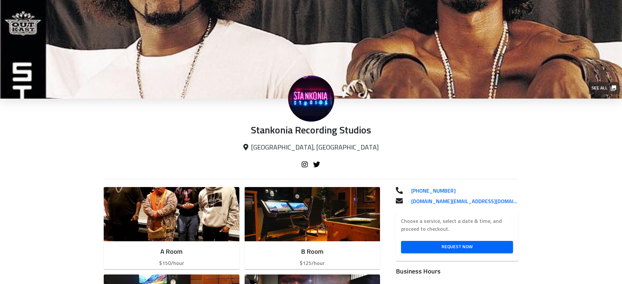 This screenshot has width=622, height=284. I want to click on p: Stankonia Recording Studios, so click(311, 131).